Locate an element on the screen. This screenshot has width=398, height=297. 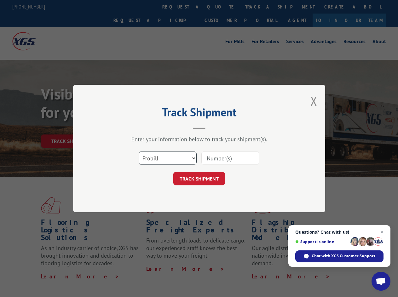
span: Chat with XGS Customer Support is located at coordinates (343, 256).